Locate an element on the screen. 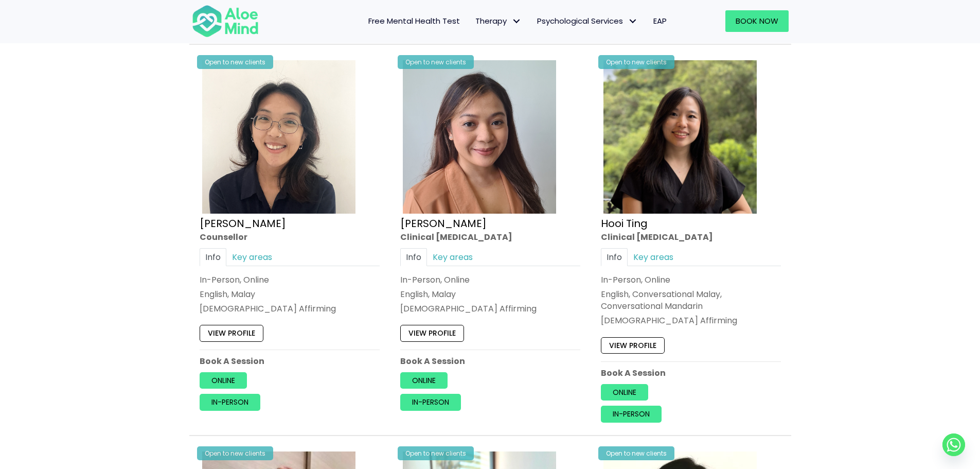  div: Counsellor is located at coordinates (290, 236).